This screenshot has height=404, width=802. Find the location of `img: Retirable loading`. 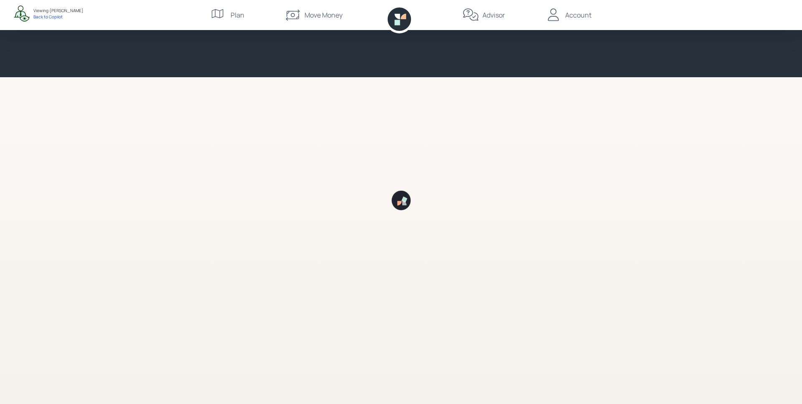

img: Retirable loading is located at coordinates (401, 201).